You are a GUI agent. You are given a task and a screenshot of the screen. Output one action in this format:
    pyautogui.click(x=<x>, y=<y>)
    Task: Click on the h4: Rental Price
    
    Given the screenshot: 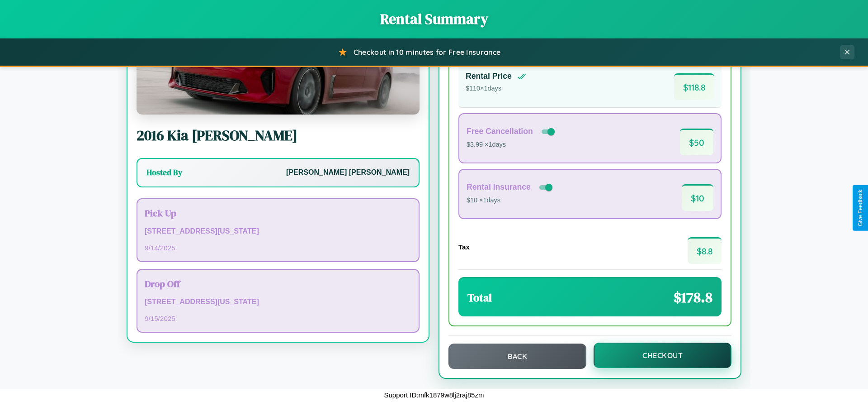 What is the action you would take?
    pyautogui.click(x=489, y=76)
    